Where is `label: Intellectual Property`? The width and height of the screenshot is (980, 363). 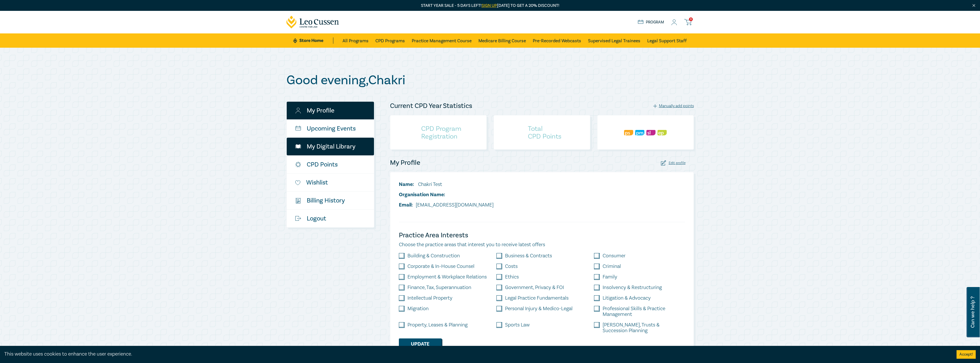
label: Intellectual Property is located at coordinates (430, 299).